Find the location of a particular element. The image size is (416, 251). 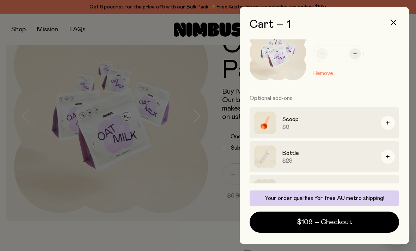

h2: Cart – 1 is located at coordinates (324, 25).